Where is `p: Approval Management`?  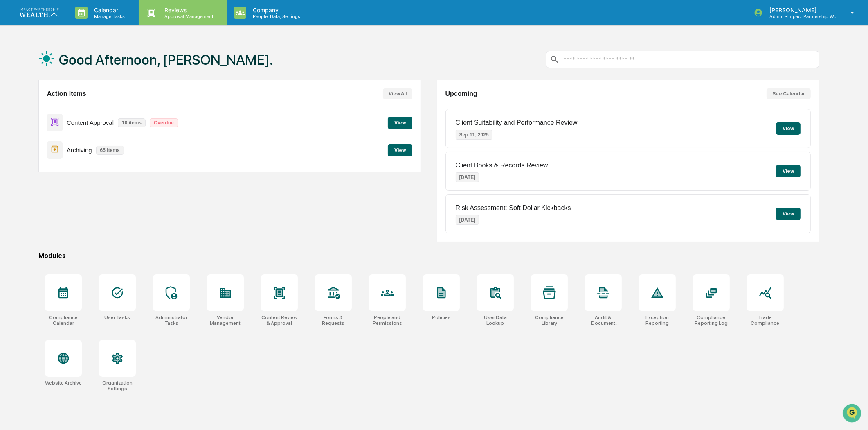
p: Approval Management is located at coordinates (187, 16).